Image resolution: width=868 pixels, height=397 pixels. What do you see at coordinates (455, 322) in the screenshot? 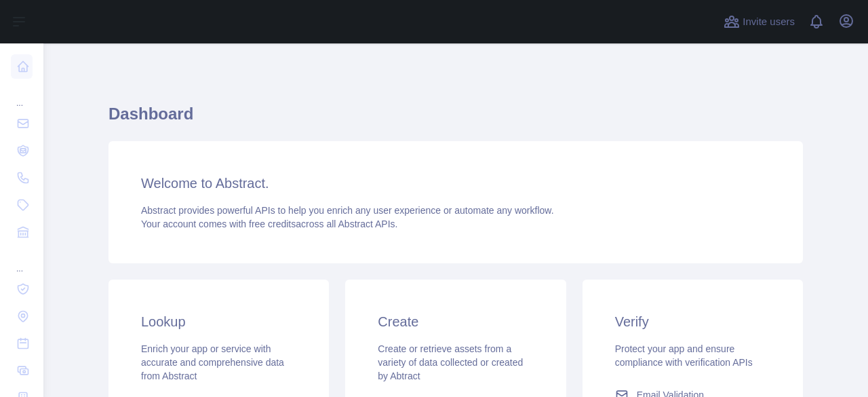
I see `h3: Create` at bounding box center [455, 322].